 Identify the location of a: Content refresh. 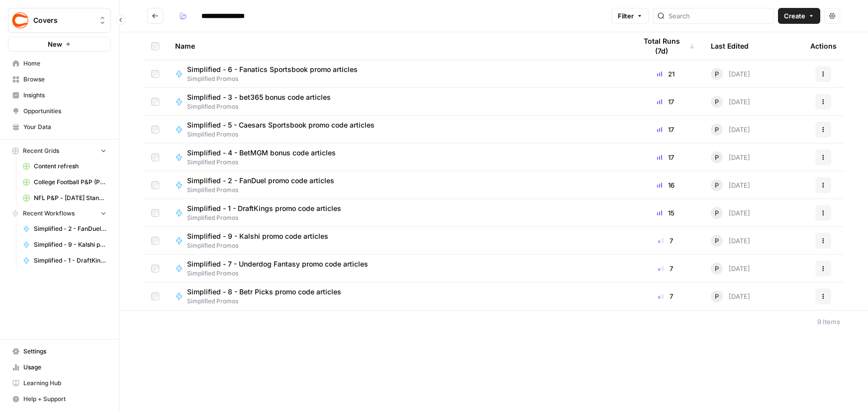
(65, 166).